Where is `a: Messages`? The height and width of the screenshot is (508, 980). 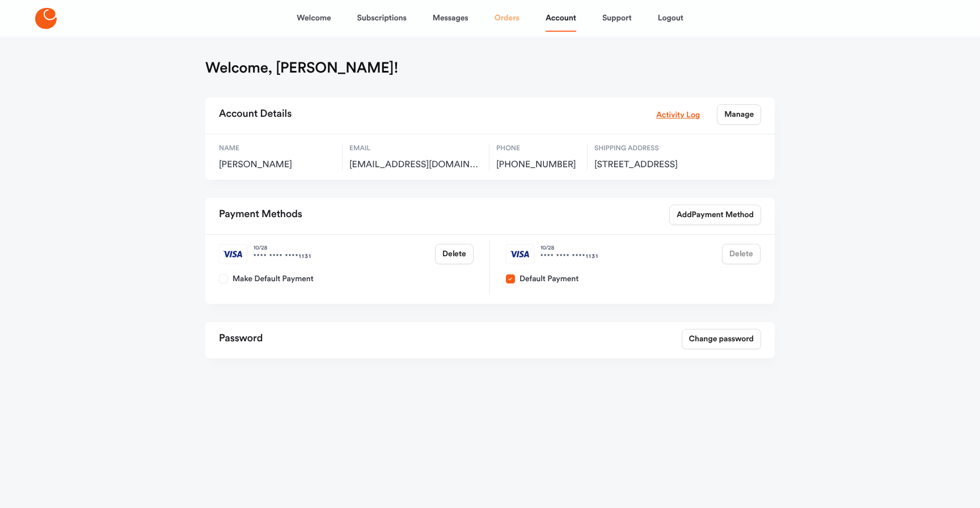
a: Messages is located at coordinates (451, 18).